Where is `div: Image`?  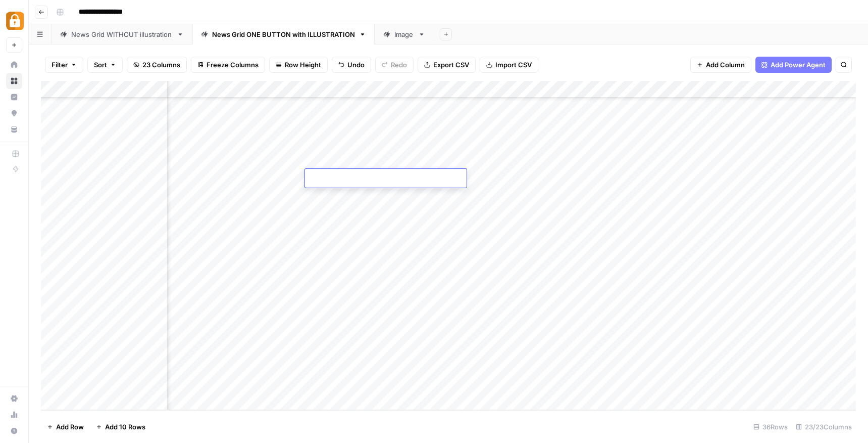
div: Image is located at coordinates (404, 34).